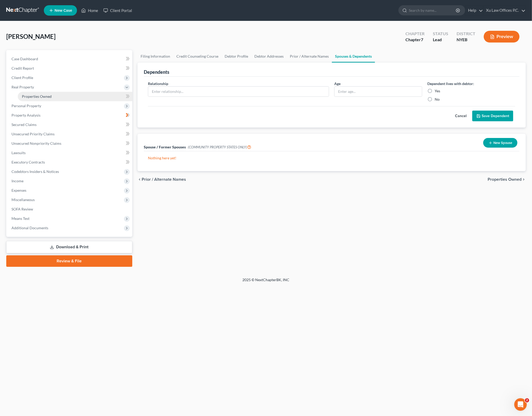 The image size is (532, 416). Describe the element at coordinates (500, 143) in the screenshot. I see `button: New Spouse` at that location.